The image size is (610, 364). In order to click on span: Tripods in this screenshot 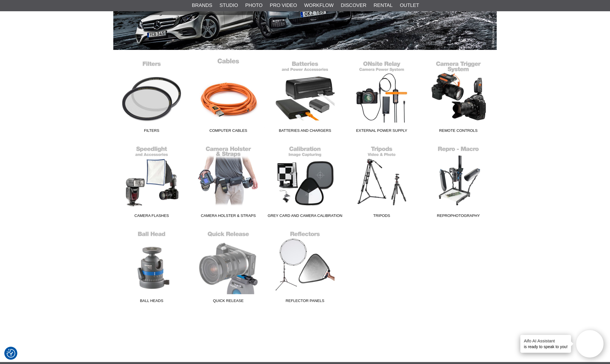, I will do `click(382, 216)`.